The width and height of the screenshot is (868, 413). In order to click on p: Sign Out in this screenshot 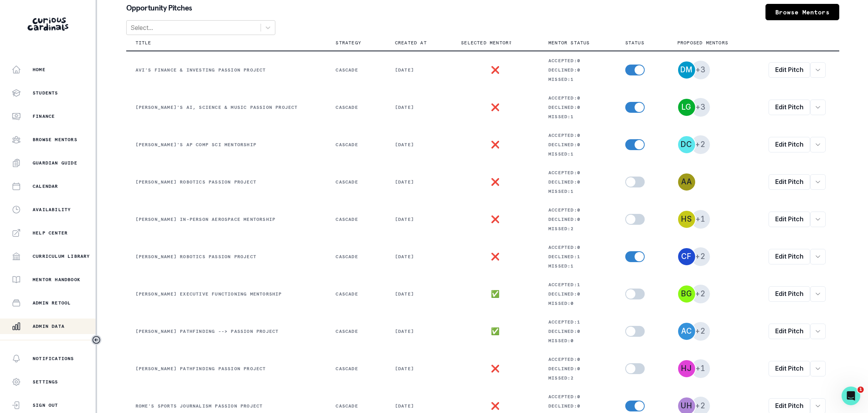, I will do `click(45, 405)`.